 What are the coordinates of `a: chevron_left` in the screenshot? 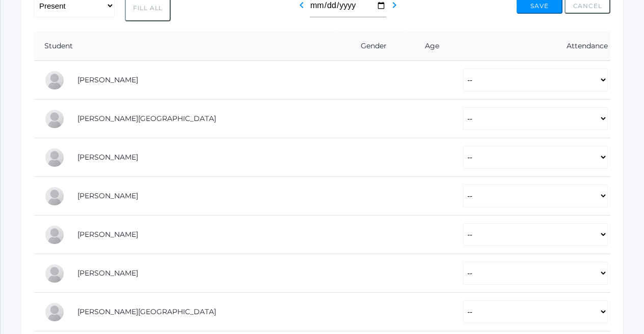 It's located at (301, 8).